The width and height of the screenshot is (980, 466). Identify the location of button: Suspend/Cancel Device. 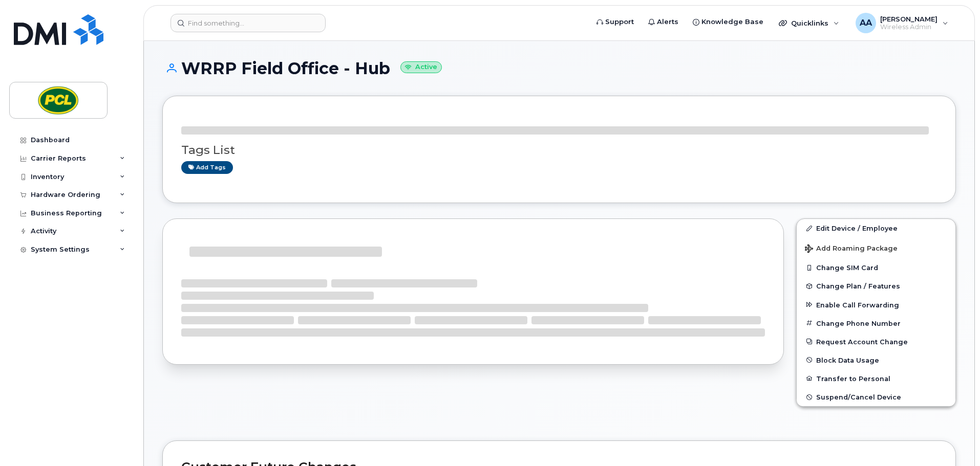
(876, 397).